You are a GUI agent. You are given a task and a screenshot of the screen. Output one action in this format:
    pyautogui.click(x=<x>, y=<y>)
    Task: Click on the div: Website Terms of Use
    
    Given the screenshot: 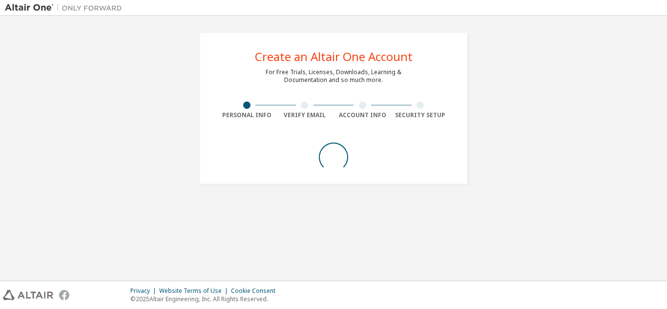 What is the action you would take?
    pyautogui.click(x=195, y=291)
    